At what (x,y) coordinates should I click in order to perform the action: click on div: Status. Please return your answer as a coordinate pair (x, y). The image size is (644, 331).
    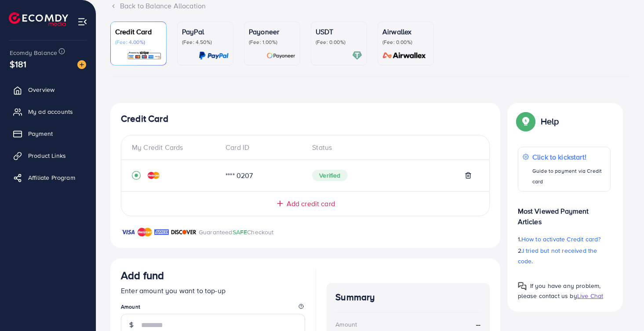
    Looking at the image, I should click on (392, 147).